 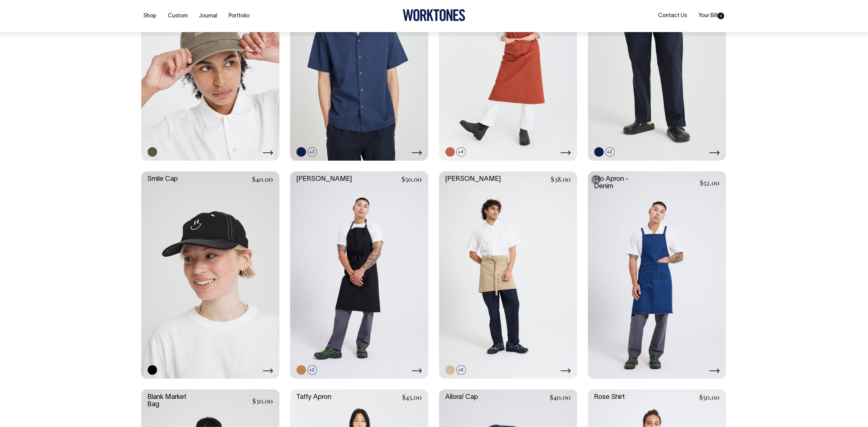 I want to click on a: Journal, so click(x=209, y=15).